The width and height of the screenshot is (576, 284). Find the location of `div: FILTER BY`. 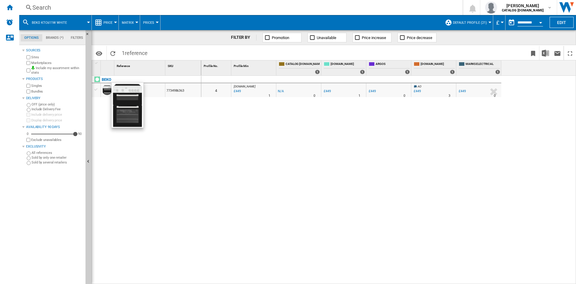

div: FILTER BY is located at coordinates (244, 38).